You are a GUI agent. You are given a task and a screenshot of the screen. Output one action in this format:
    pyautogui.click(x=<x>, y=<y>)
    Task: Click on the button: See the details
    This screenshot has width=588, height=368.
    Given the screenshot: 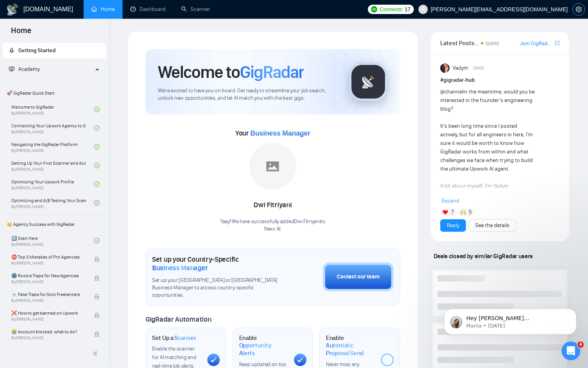 What is the action you would take?
    pyautogui.click(x=492, y=225)
    